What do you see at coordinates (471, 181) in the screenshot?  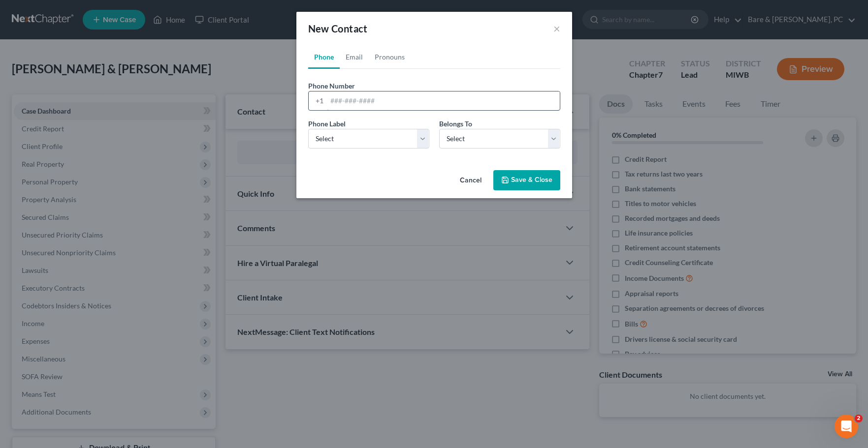 I see `button: Cancel` at bounding box center [471, 181].